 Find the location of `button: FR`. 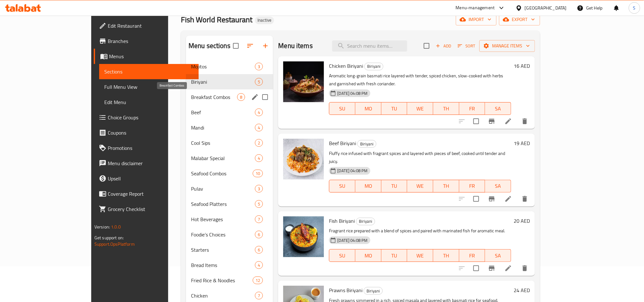

button: FR is located at coordinates (472, 109).